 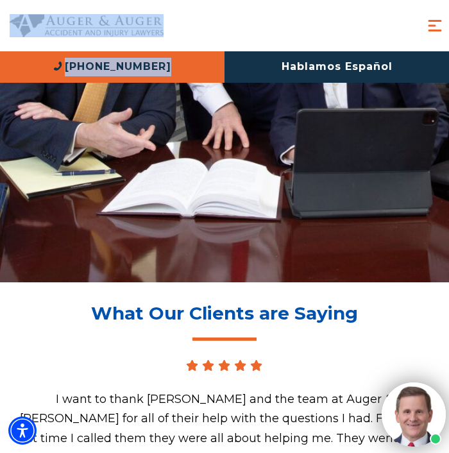 What do you see at coordinates (337, 67) in the screenshot?
I see `a: Hablamos Español` at bounding box center [337, 67].